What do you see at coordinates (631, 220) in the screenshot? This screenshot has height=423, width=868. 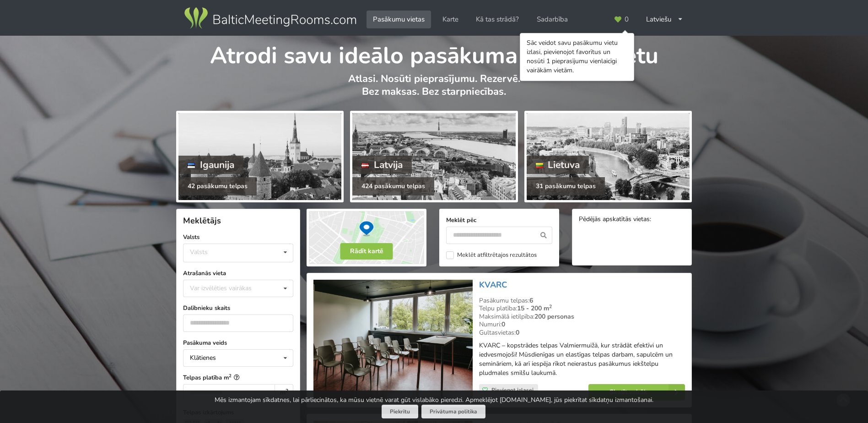 I see `div: Pēdējās apskatītās vietas:` at bounding box center [631, 220].